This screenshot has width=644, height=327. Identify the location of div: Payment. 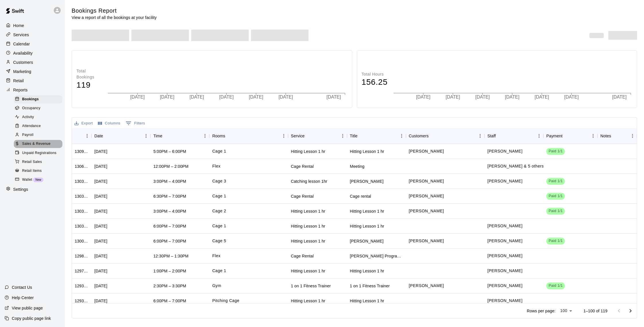
(554, 136).